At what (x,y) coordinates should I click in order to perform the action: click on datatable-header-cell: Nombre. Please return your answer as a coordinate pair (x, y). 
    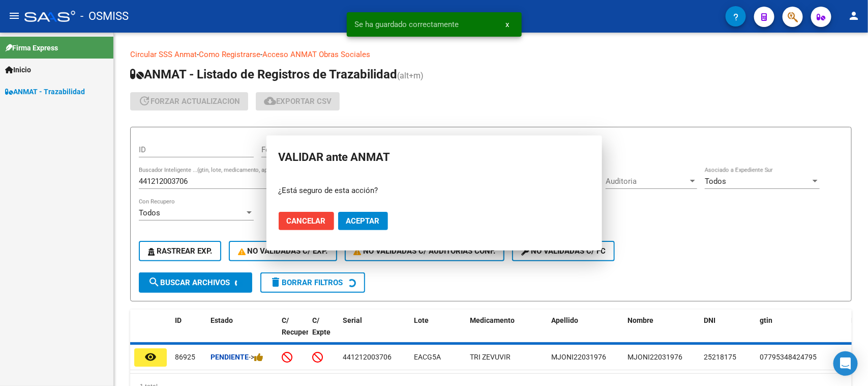
    Looking at the image, I should click on (661, 332).